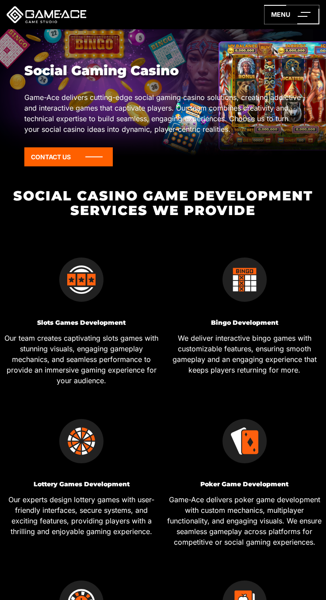  What do you see at coordinates (81, 484) in the screenshot?
I see `h3: Lottery Games Development` at bounding box center [81, 484].